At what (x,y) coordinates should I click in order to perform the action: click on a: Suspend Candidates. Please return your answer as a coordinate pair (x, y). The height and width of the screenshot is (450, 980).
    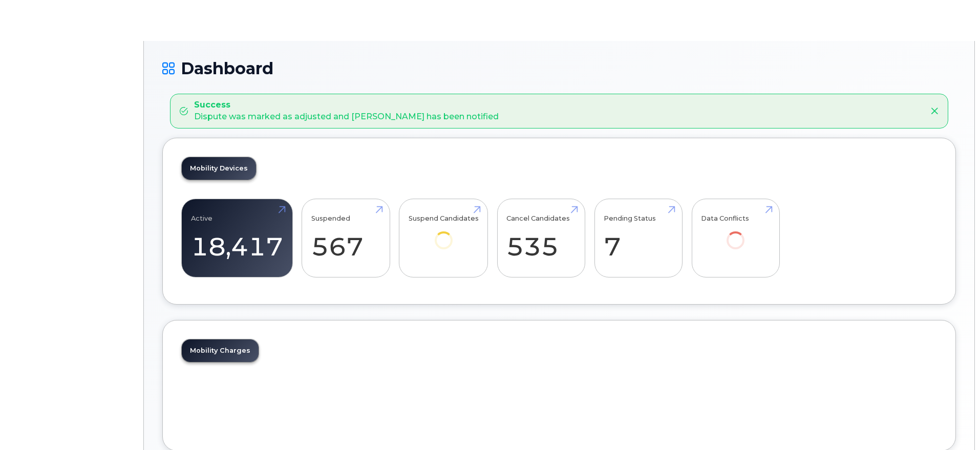
    Looking at the image, I should click on (444, 234).